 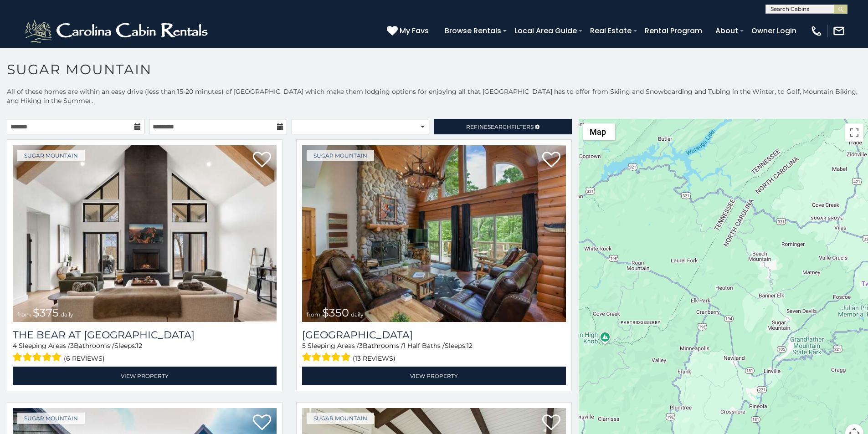 I want to click on span: $350, so click(x=335, y=312).